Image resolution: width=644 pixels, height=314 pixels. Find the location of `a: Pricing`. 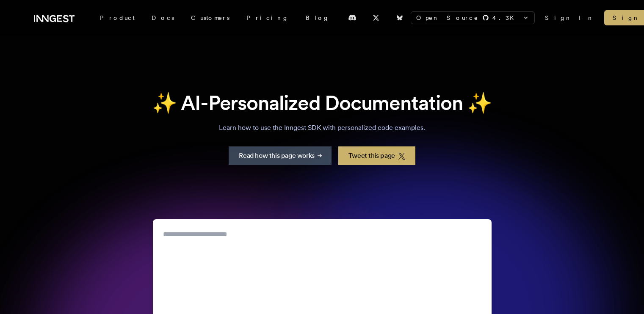

a: Pricing is located at coordinates (268, 18).